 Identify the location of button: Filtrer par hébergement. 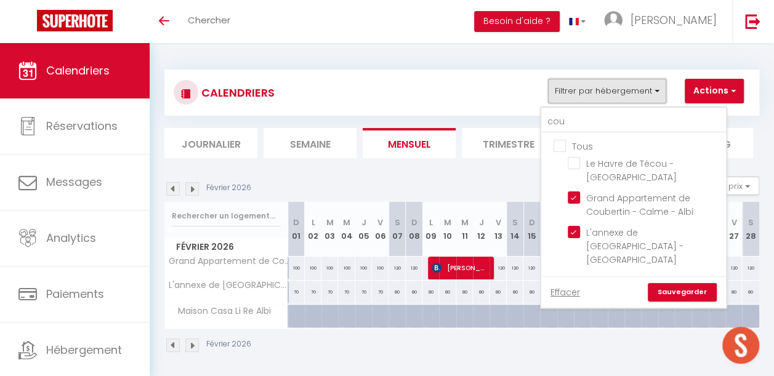
(607, 91).